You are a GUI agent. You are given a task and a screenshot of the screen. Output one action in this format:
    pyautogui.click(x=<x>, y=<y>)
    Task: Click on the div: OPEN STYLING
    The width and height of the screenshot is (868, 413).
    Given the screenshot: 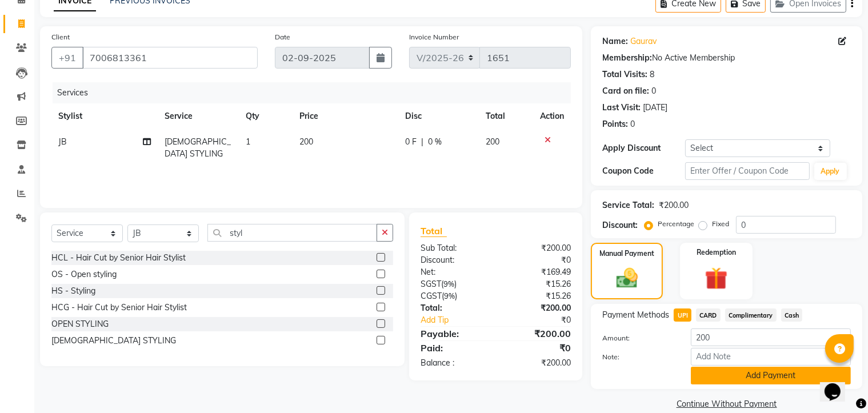 What is the action you would take?
    pyautogui.click(x=80, y=324)
    